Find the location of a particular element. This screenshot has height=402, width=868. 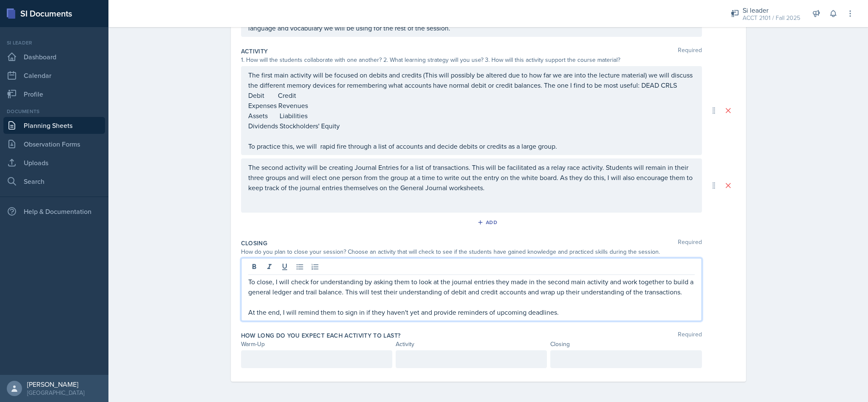

p: The second activity will be creating Journal Entries for a list of transactions. This will be fac... is located at coordinates (472, 178).